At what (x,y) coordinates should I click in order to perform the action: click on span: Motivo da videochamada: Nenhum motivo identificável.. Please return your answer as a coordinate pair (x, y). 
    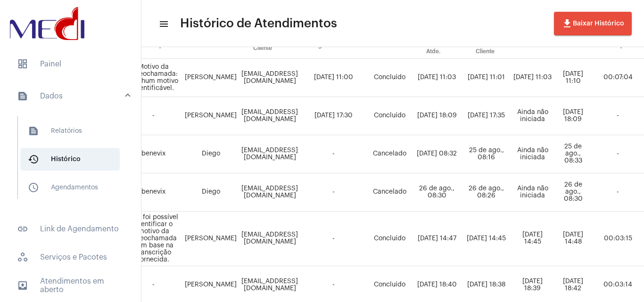
    Looking at the image, I should click on (153, 77).